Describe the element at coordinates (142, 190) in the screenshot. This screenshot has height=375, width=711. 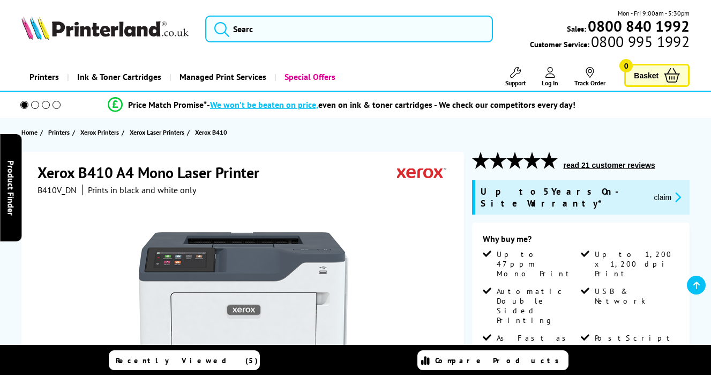
I see `i: Prints in black and white only` at that location.